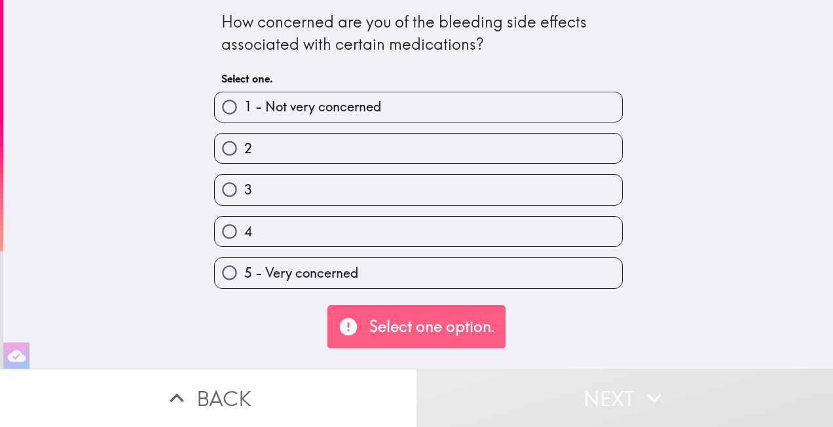  I want to click on p: Select one option., so click(432, 327).